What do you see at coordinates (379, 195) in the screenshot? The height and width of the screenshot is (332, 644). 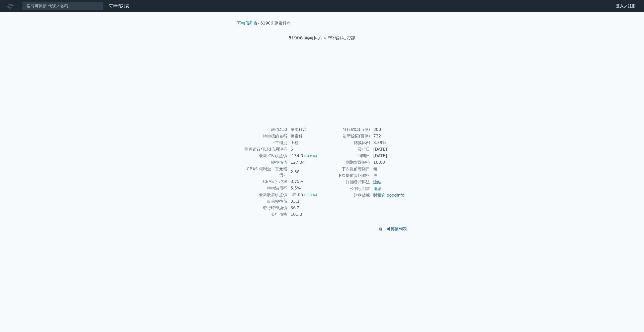 I see `a: 財報狗` at bounding box center [379, 195].